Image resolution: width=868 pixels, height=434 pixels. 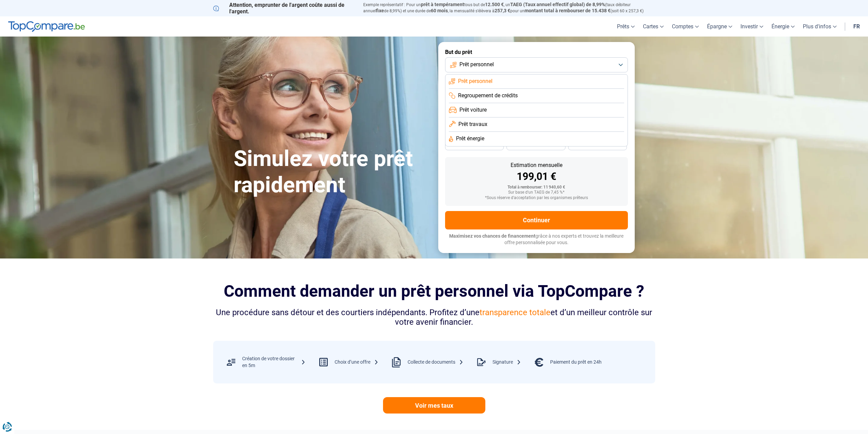 What do you see at coordinates (537, 65) in the screenshot?
I see `button: Prêt personnel` at bounding box center [537, 65].